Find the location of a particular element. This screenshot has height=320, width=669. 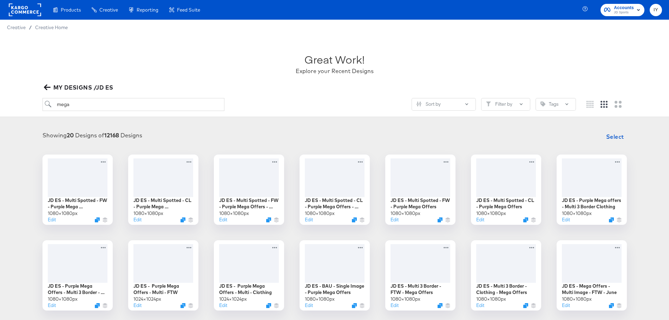

button: AccountsJD Sports is located at coordinates (622, 10).